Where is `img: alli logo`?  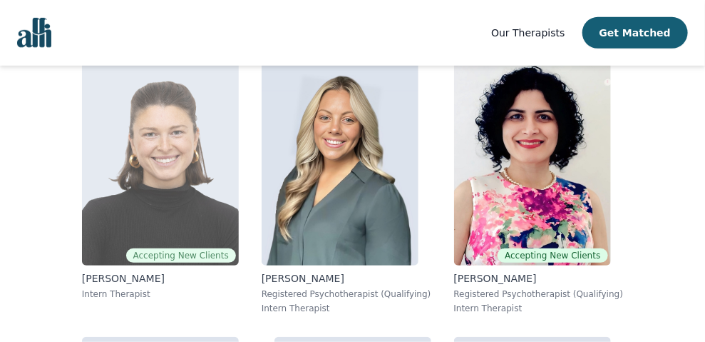 img: alli logo is located at coordinates (34, 33).